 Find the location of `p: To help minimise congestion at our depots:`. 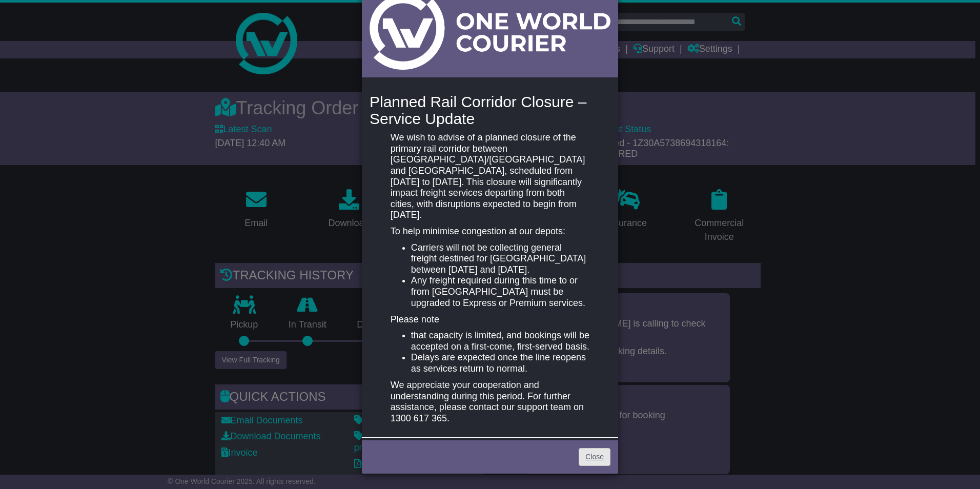

p: To help minimise congestion at our depots: is located at coordinates (490, 232).